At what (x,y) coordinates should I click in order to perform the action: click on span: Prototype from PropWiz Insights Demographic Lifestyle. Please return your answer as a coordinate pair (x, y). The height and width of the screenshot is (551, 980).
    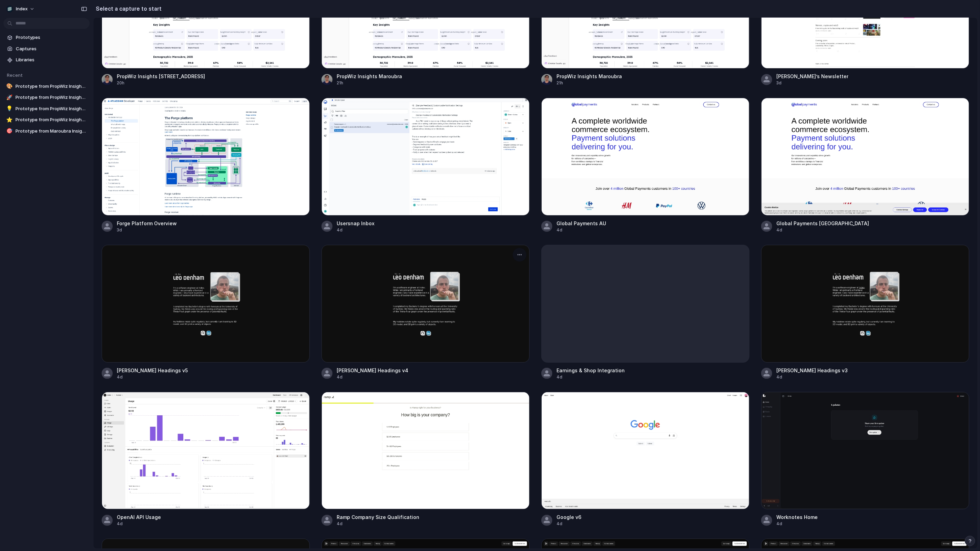
    Looking at the image, I should click on (51, 98).